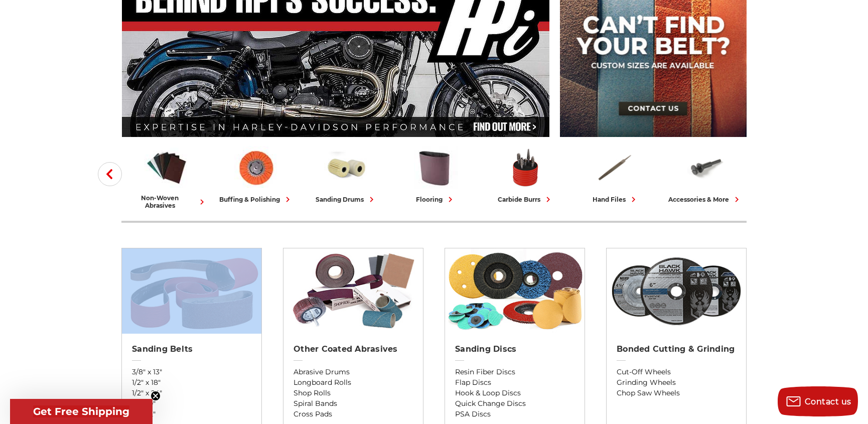 The height and width of the screenshot is (424, 868). Describe the element at coordinates (677, 291) in the screenshot. I see `img: Bonded Cutting & Grinding` at that location.